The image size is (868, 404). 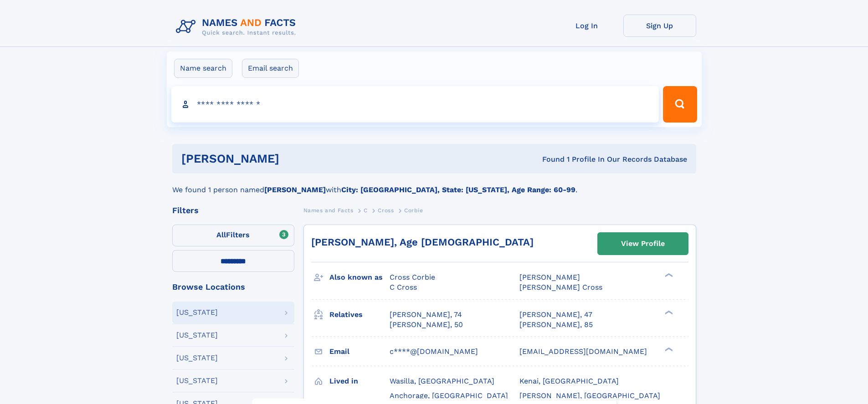 I want to click on input: search input, so click(x=415, y=104).